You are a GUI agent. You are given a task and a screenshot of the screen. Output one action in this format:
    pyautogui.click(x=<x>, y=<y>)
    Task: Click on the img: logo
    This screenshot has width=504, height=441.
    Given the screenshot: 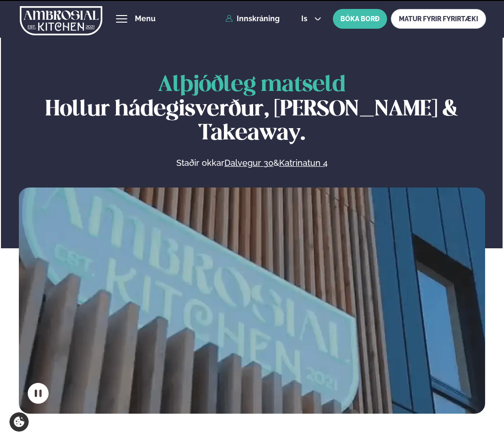 What is the action you would take?
    pyautogui.click(x=61, y=21)
    